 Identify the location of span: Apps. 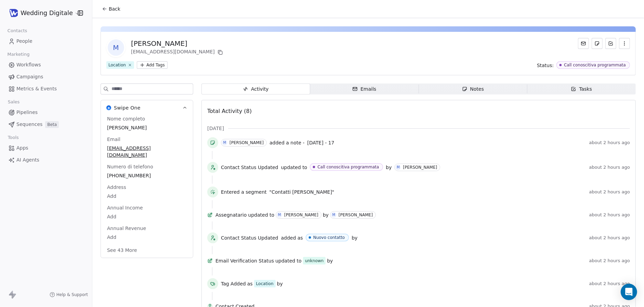
(22, 148).